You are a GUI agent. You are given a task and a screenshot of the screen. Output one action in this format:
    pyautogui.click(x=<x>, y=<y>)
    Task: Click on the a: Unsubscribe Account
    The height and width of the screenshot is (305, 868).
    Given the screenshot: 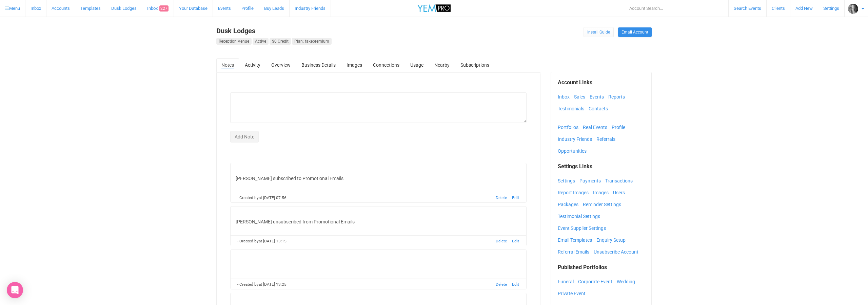 What is the action you would take?
    pyautogui.click(x=617, y=252)
    